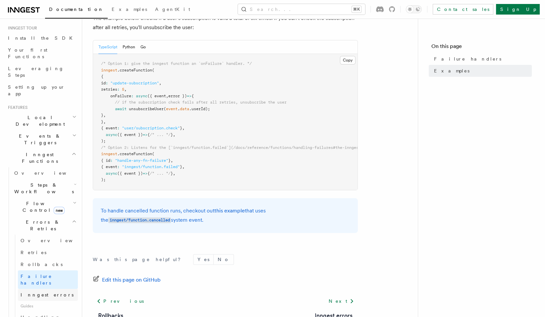 The width and height of the screenshot is (545, 317). What do you see at coordinates (48, 265) in the screenshot?
I see `a: Rollbacks` at bounding box center [48, 265].